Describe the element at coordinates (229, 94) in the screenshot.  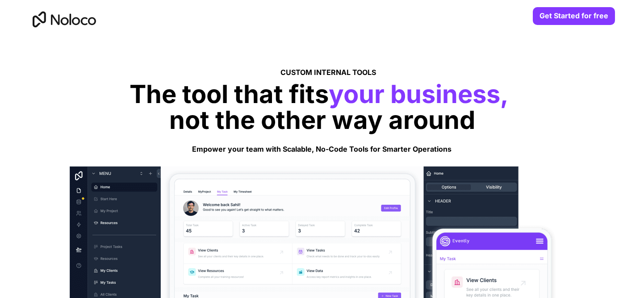
I see `span: The tool that fits` at that location.